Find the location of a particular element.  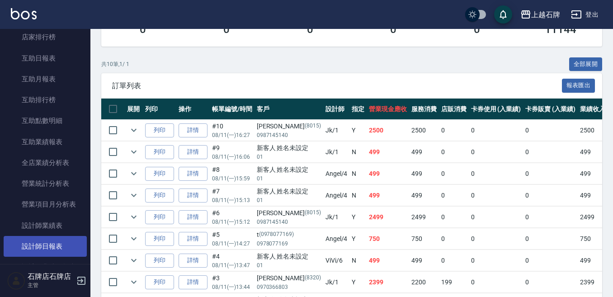

td: ViVi /6 is located at coordinates (337, 261).